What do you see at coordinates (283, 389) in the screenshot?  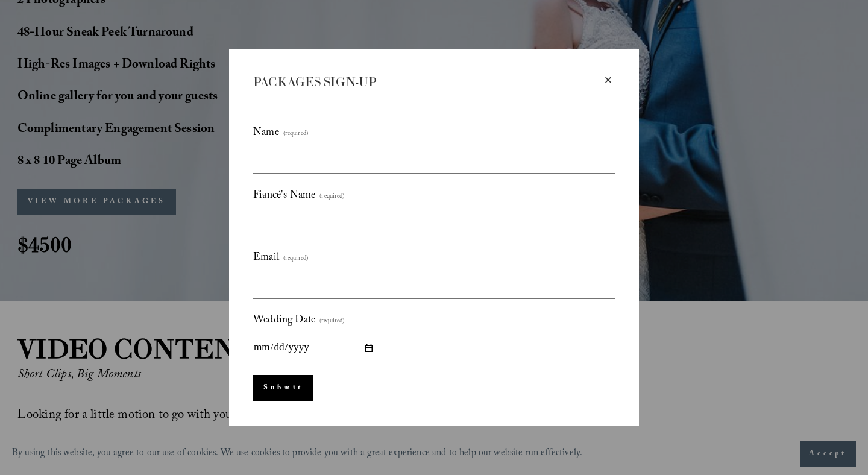 I see `button: Submit` at bounding box center [283, 389].